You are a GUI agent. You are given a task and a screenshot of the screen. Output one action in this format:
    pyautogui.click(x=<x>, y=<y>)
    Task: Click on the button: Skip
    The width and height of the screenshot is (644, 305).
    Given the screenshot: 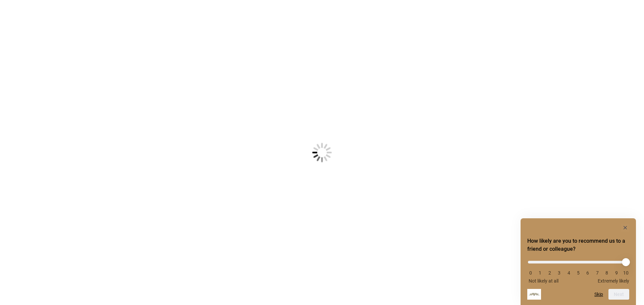 What is the action you would take?
    pyautogui.click(x=599, y=294)
    